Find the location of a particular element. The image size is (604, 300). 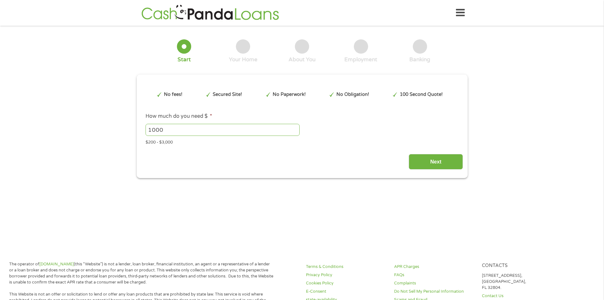

label: How much do you need $ is located at coordinates (179, 116).